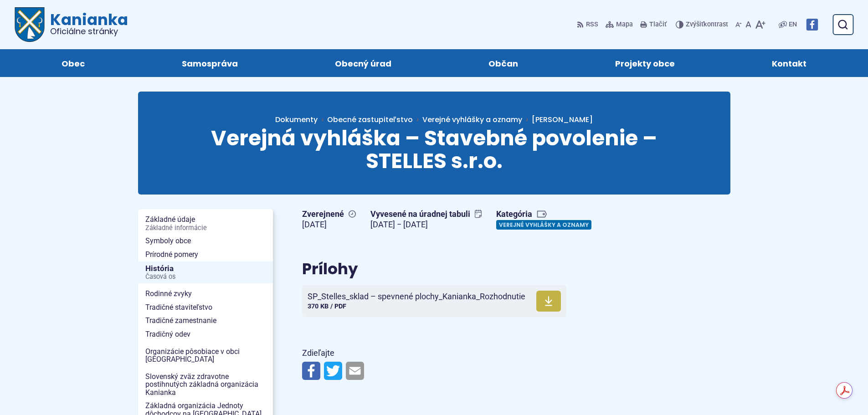 The width and height of the screenshot is (868, 415). What do you see at coordinates (205, 335) in the screenshot?
I see `span: Tradičný odev` at bounding box center [205, 335].